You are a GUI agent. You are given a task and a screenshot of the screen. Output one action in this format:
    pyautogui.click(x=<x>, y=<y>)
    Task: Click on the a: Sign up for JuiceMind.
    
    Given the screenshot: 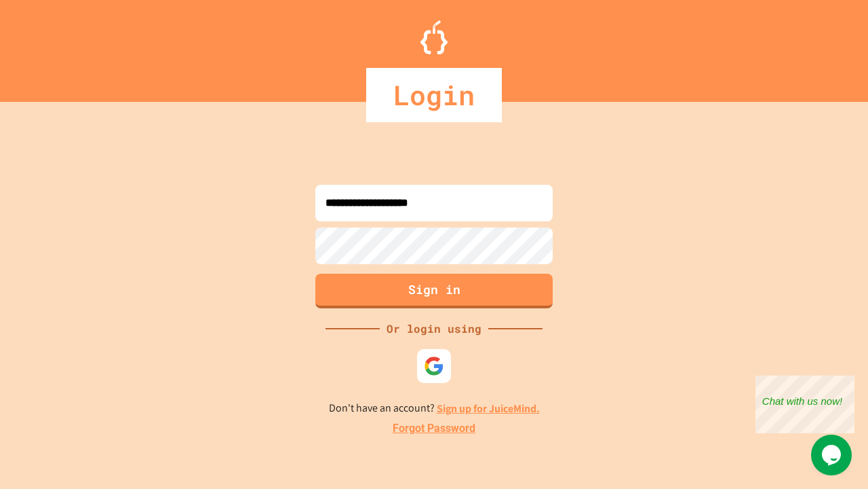 What is the action you would take?
    pyautogui.click(x=489, y=408)
    